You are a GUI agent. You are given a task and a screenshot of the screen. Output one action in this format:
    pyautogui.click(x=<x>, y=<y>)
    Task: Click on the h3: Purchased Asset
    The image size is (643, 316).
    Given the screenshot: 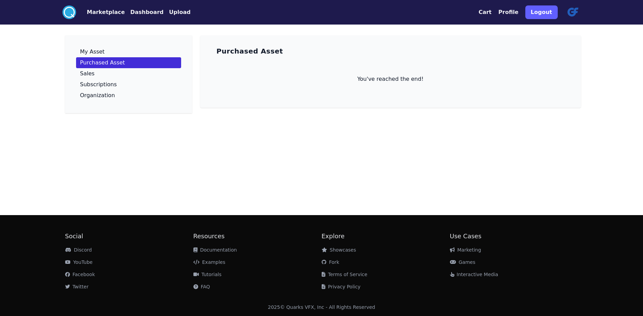 What is the action you would take?
    pyautogui.click(x=250, y=51)
    